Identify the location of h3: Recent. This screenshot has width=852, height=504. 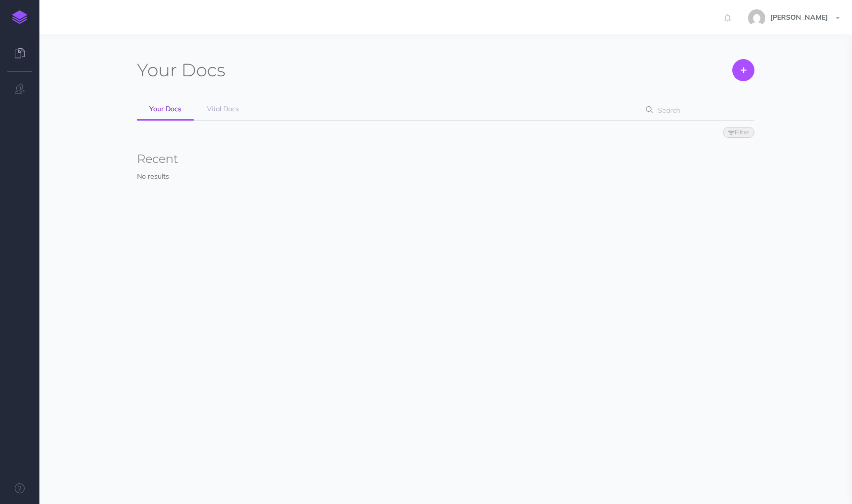
(445, 159).